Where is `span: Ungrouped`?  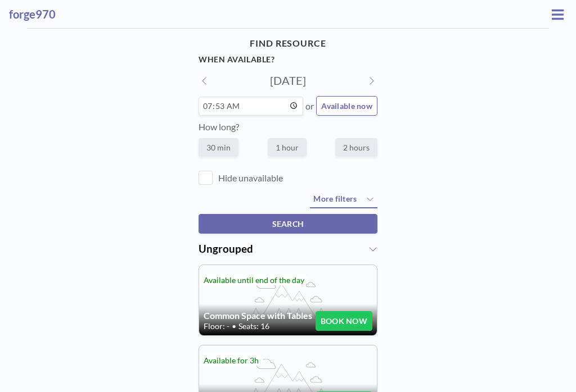 span: Ungrouped is located at coordinates (225, 249).